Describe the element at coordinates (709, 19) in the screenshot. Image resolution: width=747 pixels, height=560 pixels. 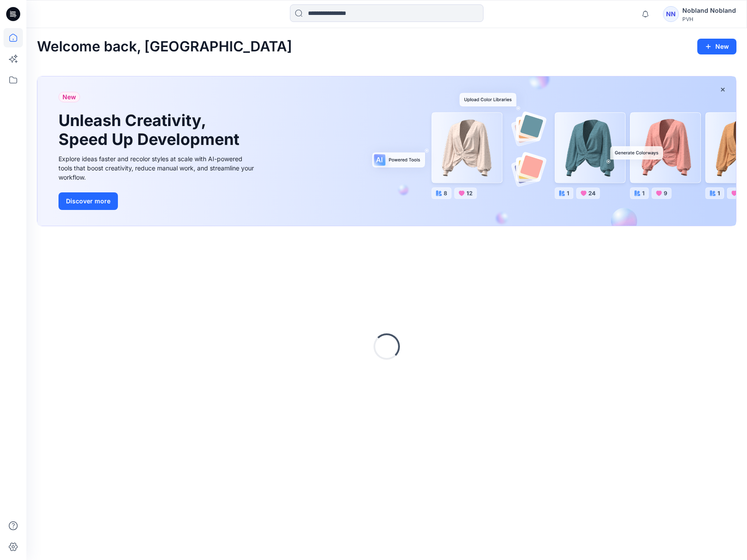
I see `div: PVH` at that location.